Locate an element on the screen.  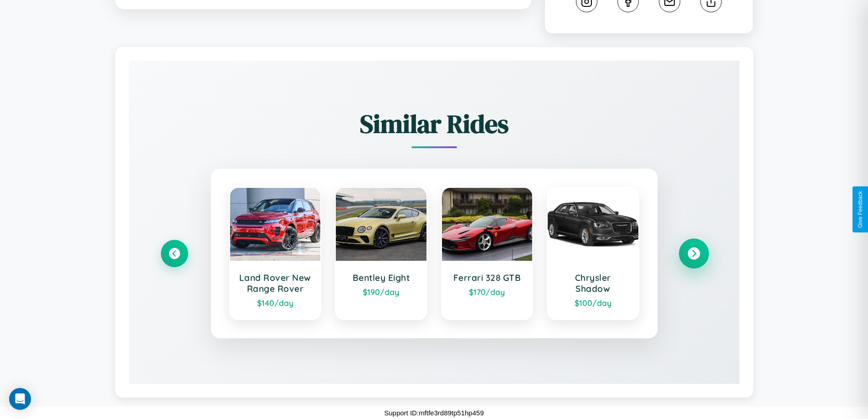
div: $ 190 /day is located at coordinates (381, 292).